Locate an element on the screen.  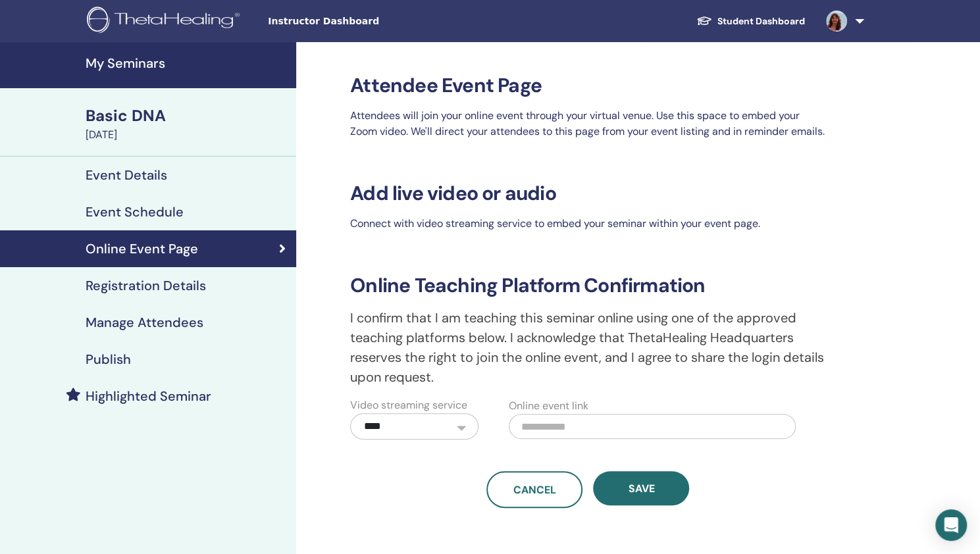
a: Cancel is located at coordinates (534, 490).